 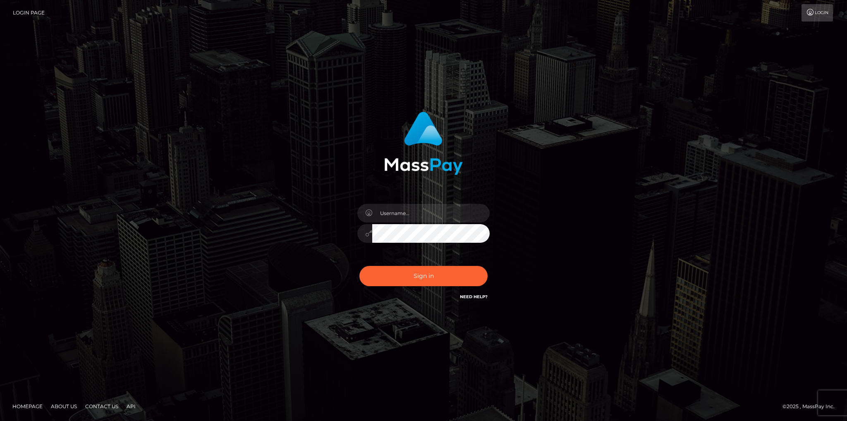 I want to click on a: Login Page, so click(x=29, y=13).